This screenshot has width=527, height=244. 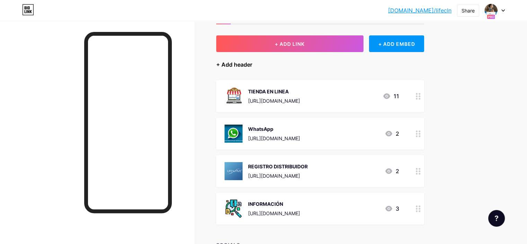 I want to click on div: REGISTRO DISTRIBUIDOR, so click(x=278, y=166).